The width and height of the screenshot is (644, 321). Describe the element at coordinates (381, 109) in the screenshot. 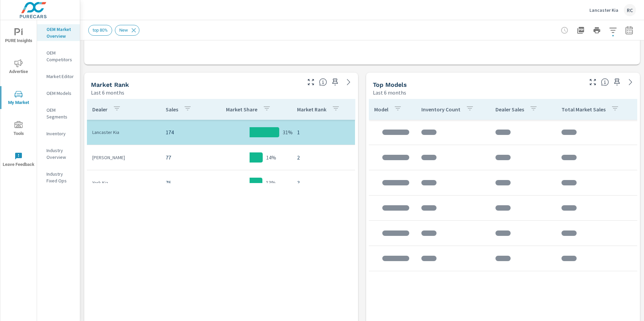

I see `p: Model` at that location.